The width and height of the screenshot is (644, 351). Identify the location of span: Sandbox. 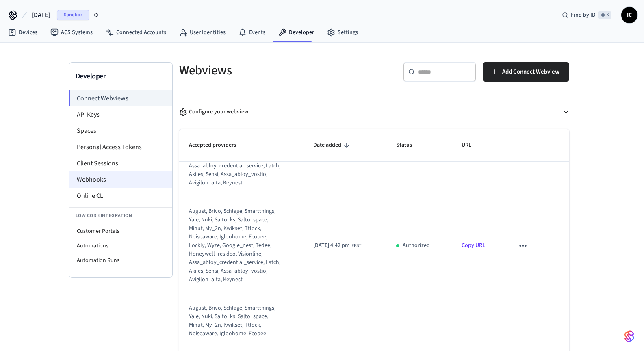
(73, 15).